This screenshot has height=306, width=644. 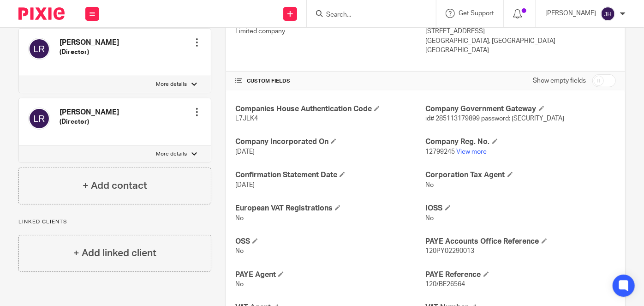 I want to click on a: View more, so click(x=472, y=152).